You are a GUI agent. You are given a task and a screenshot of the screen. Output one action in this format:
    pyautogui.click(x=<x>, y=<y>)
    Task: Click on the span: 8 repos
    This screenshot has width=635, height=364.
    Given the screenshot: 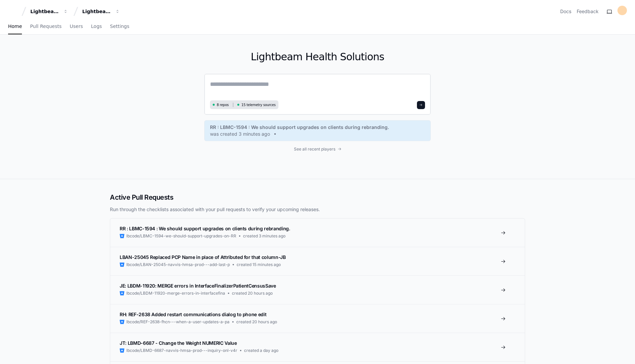 What is the action you would take?
    pyautogui.click(x=223, y=105)
    